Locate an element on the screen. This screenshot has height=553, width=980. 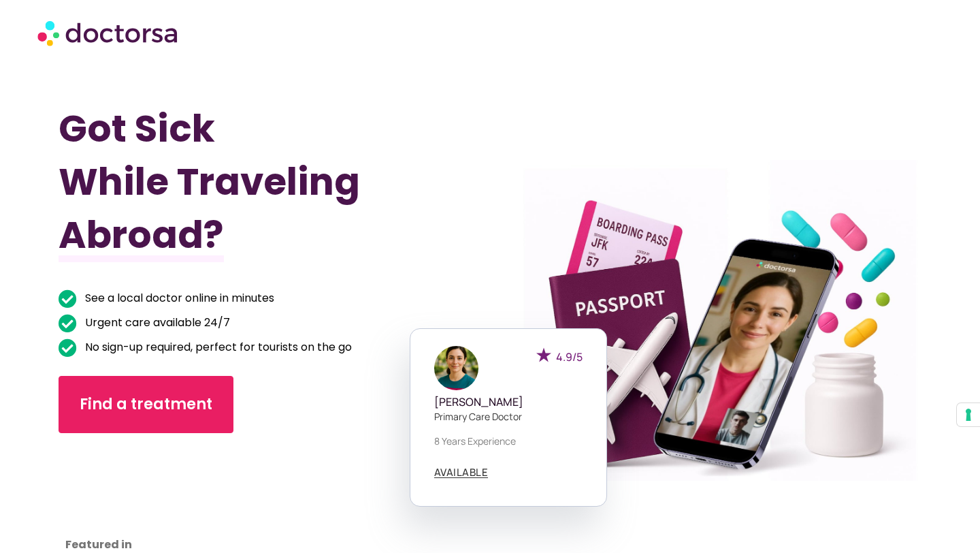
h1: Got Sick While Traveling Abroad? is located at coordinates (242, 182).